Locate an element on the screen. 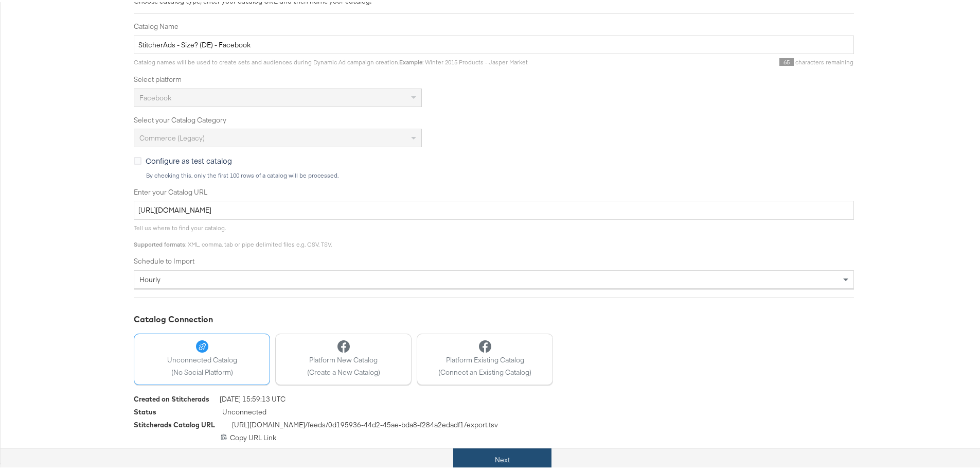  div: Copy URL Link is located at coordinates (494, 435).